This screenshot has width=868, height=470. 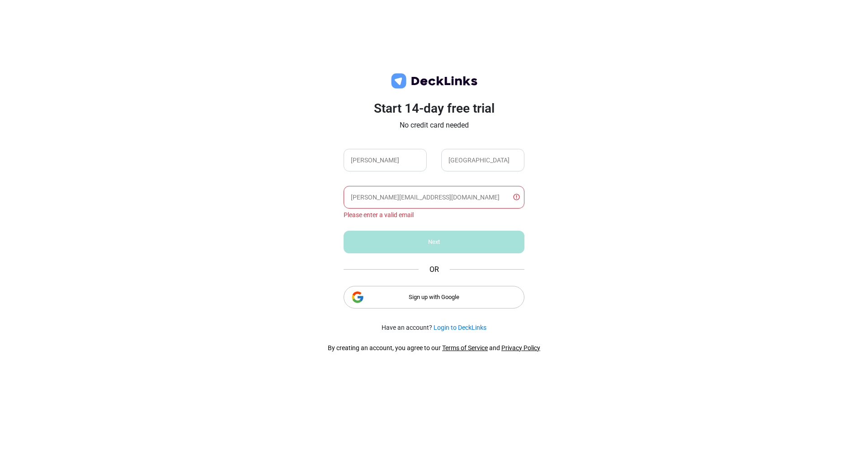 I want to click on h3: Start 14-day free trial, so click(x=434, y=109).